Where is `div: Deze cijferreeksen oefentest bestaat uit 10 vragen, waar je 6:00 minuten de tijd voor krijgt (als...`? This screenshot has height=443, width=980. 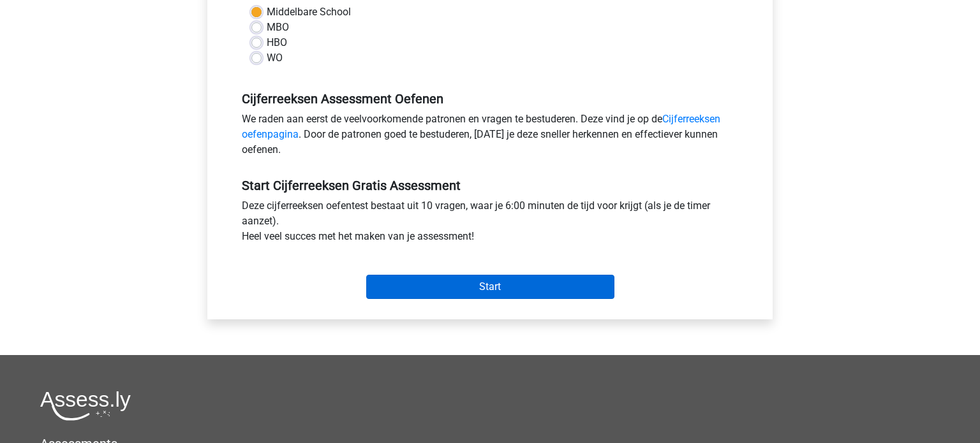
div: Deze cijferreeksen oefentest bestaat uit 10 vragen, waar je 6:00 minuten de tijd voor krijgt (als... is located at coordinates (490, 224).